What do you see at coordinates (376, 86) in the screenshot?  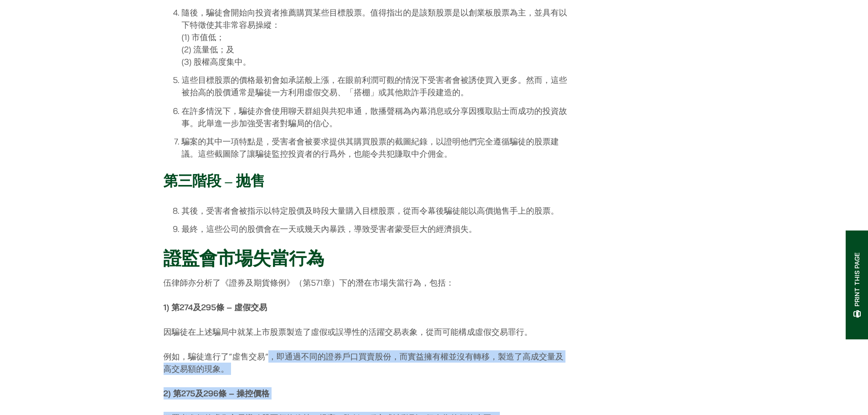 I see `li: 這些目標股票的價格最初會如承諾般上漲，在眼前利潤可觀的情況下受害者會被誘使買入更多。然而，這些被抬高的股價通常是騙徒一方利用虛假交易、「搭棚」或其他欺詐手段建造的。` at bounding box center [376, 86].